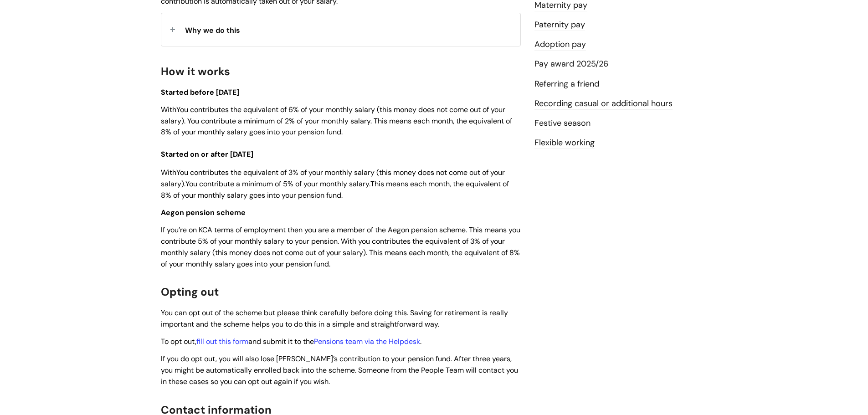  Describe the element at coordinates (340, 246) in the screenshot. I see `span: If you’re on KCA terms of employment then you are a member of the Aegon pension scheme. This mean...` at that location.